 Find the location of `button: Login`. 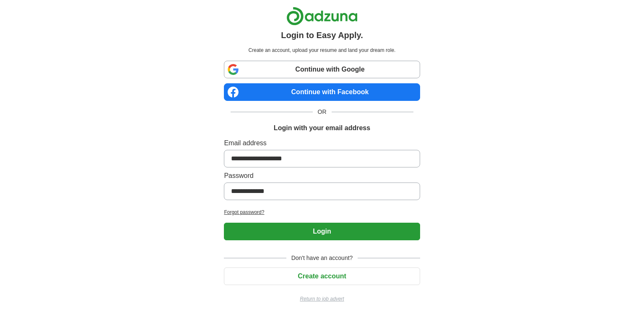

button: Login is located at coordinates (322, 232).